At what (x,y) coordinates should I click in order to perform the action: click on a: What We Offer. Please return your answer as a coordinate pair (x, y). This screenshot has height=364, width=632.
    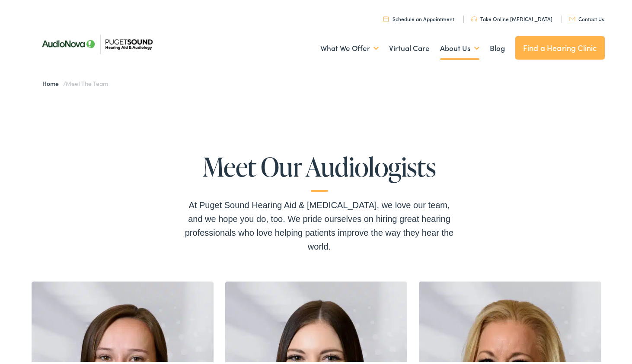
    Looking at the image, I should click on (349, 46).